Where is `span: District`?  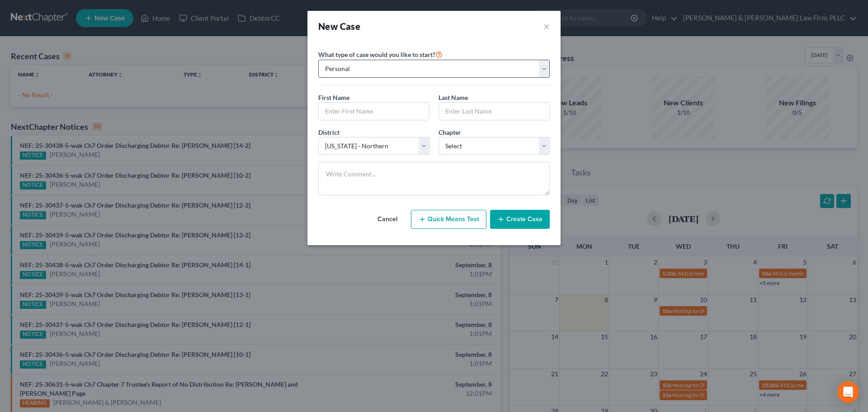
span: District is located at coordinates (328, 132).